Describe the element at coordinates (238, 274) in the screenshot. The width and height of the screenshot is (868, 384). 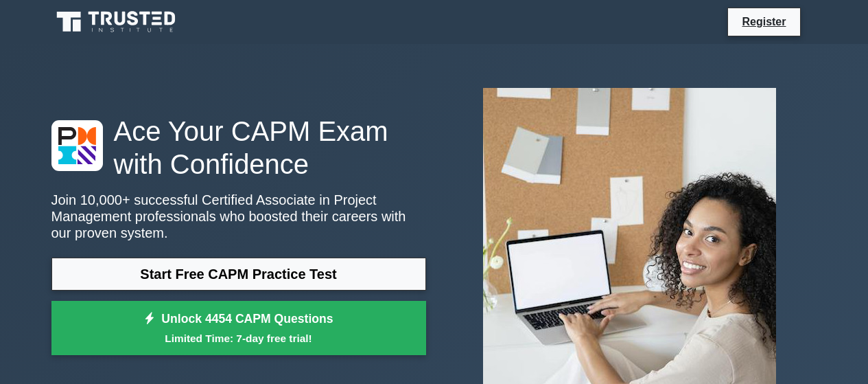
I see `a: Start Free CAPM Practice Test` at that location.